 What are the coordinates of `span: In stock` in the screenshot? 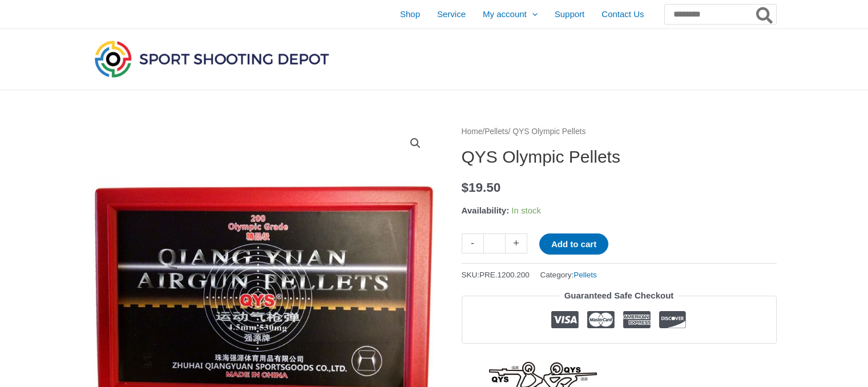 It's located at (526, 210).